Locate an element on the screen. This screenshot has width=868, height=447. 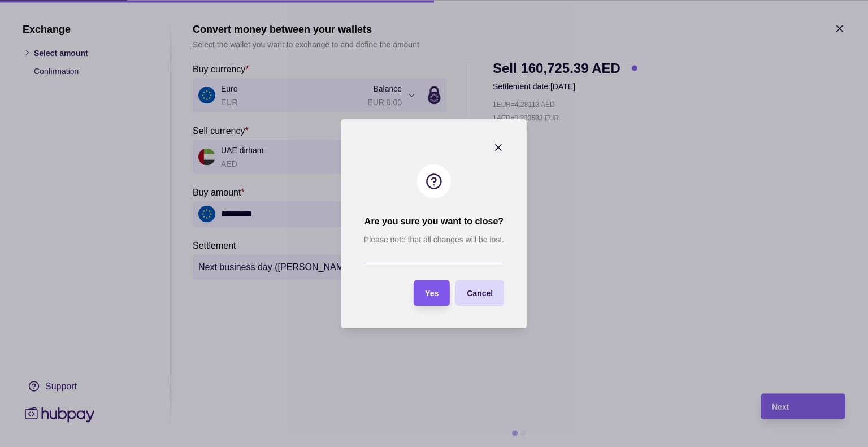
span: Yes is located at coordinates (432, 294).